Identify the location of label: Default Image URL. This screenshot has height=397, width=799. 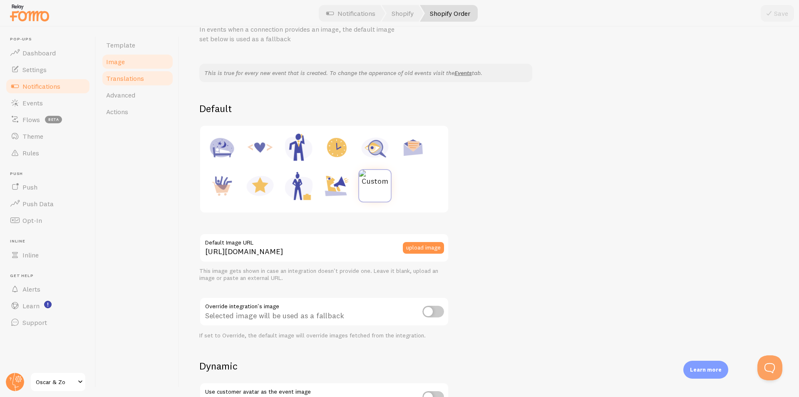
(324, 240).